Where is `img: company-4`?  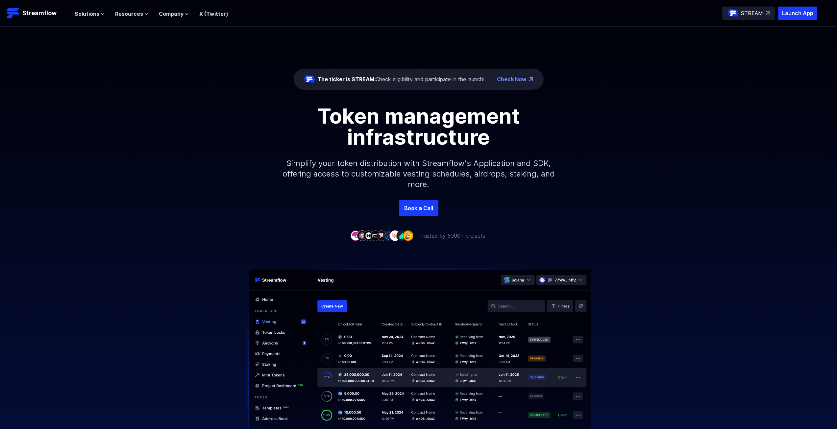 img: company-4 is located at coordinates (375, 235).